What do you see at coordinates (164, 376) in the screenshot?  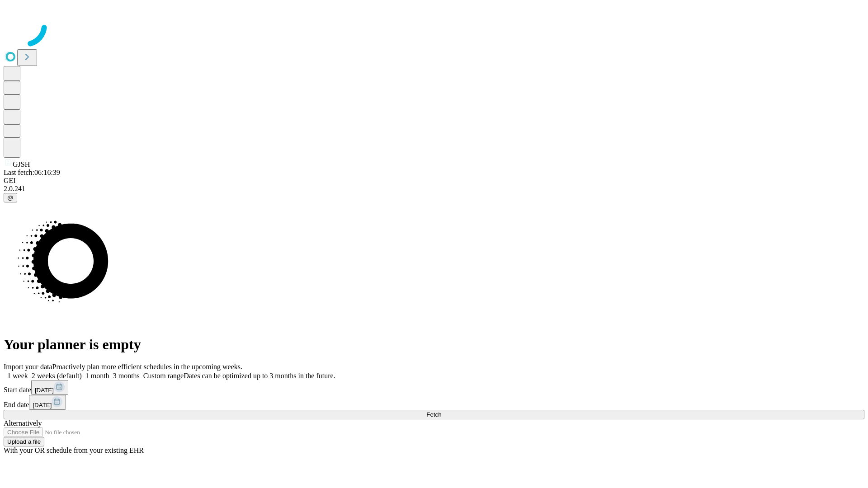 I see `span: Custom range` at bounding box center [164, 376].